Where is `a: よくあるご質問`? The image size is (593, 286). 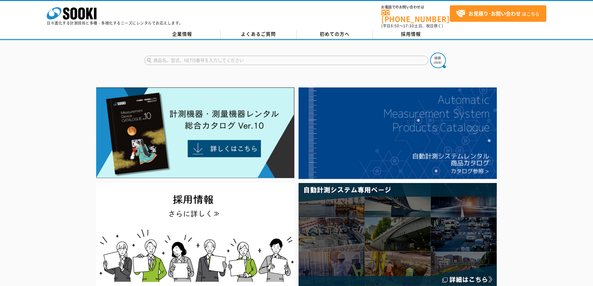 a: よくあるご質問 is located at coordinates (258, 34).